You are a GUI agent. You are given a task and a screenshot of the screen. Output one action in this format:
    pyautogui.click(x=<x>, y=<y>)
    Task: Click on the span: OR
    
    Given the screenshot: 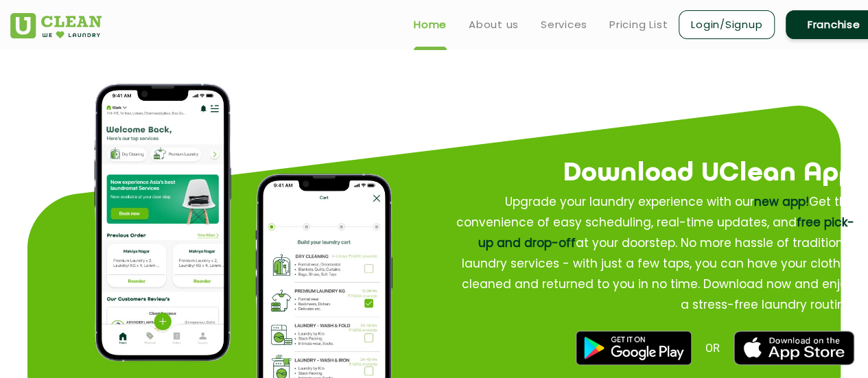 What is the action you would take?
    pyautogui.click(x=712, y=348)
    